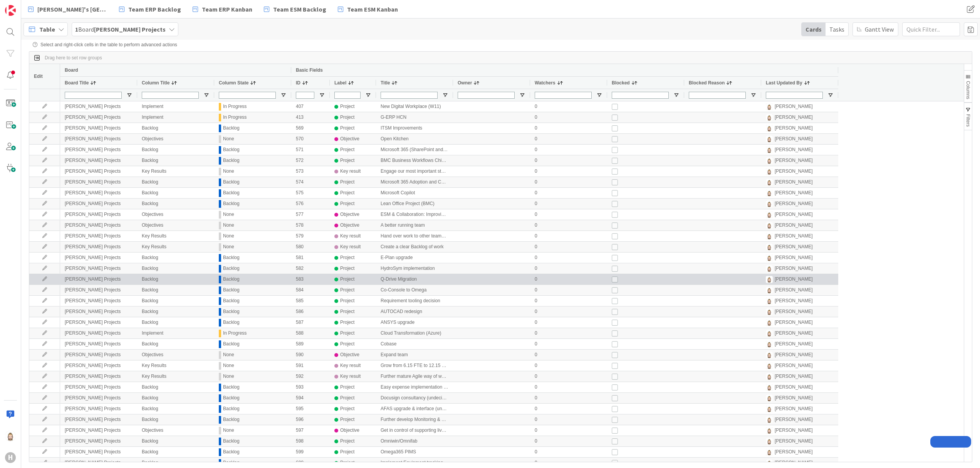 The width and height of the screenshot is (980, 468). What do you see at coordinates (347, 95) in the screenshot?
I see `input: Label Filter Input` at bounding box center [347, 95].